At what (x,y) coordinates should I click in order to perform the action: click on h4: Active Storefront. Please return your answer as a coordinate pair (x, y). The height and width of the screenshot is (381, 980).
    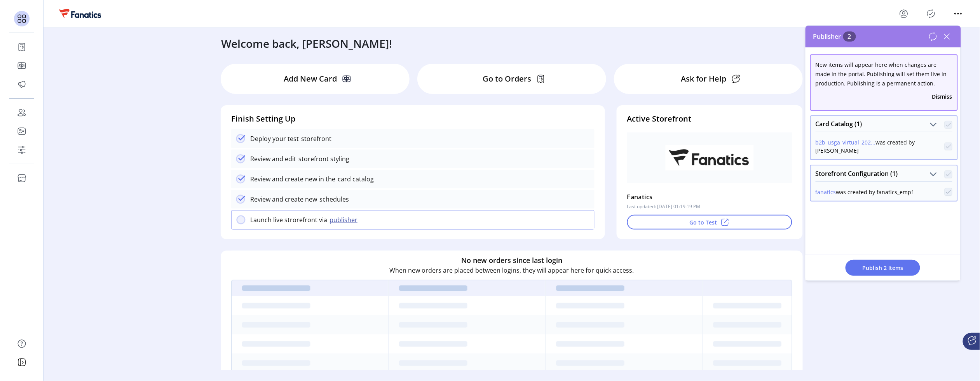
    Looking at the image, I should click on (709, 119).